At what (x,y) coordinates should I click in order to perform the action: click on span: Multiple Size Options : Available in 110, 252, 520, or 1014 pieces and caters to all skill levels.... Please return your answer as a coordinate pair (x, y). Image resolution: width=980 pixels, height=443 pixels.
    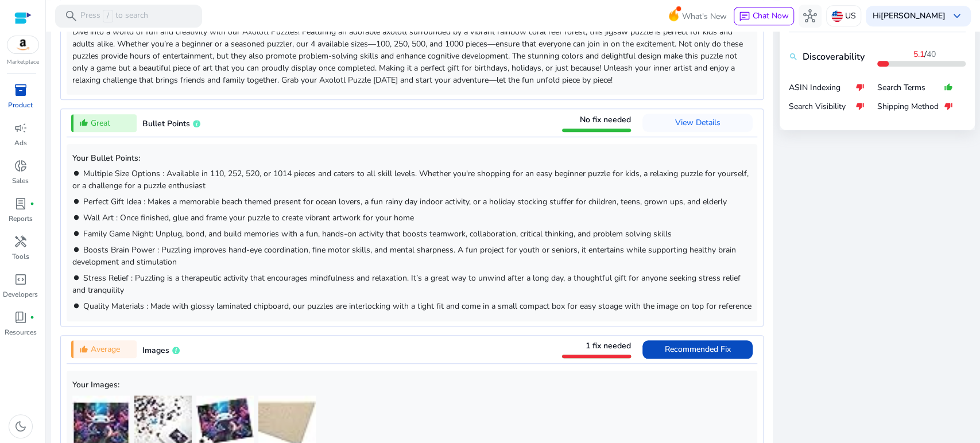
    Looking at the image, I should click on (410, 180).